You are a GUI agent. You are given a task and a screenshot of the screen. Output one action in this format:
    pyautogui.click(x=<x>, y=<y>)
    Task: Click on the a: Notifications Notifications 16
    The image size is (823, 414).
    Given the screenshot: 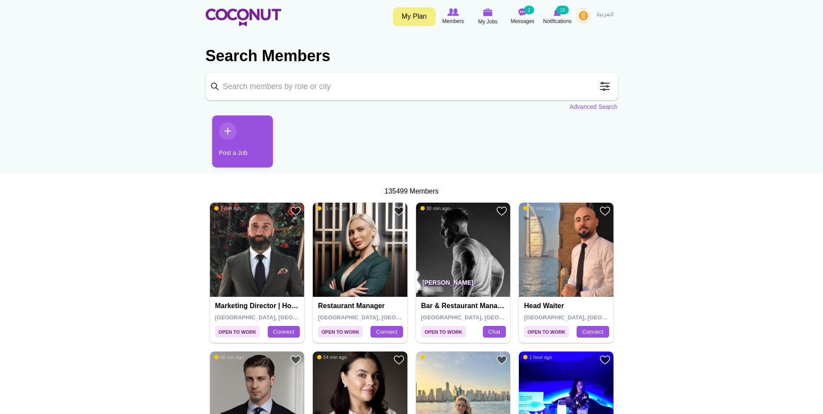 What is the action you would take?
    pyautogui.click(x=558, y=16)
    